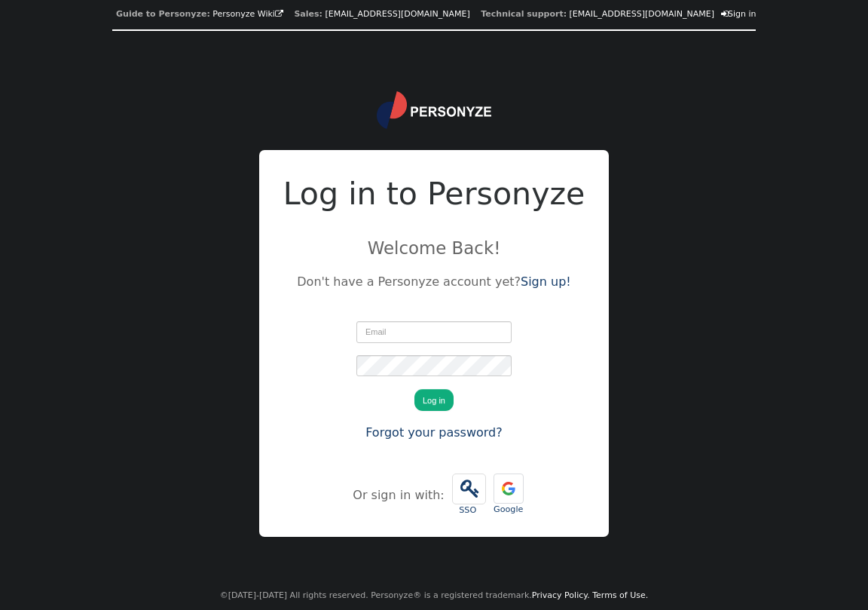  I want to click on input: Email, so click(434, 332).